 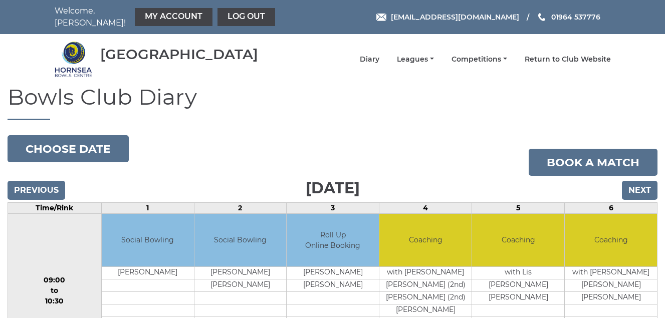 I want to click on a: Competitions, so click(x=479, y=59).